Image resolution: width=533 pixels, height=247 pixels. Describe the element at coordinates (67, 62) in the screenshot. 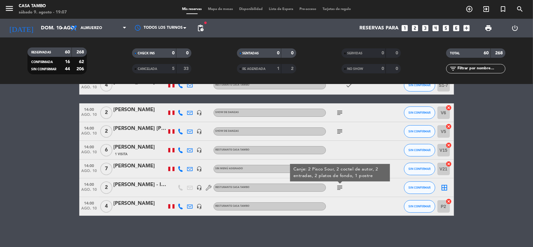

I see `strong: 16` at that location.